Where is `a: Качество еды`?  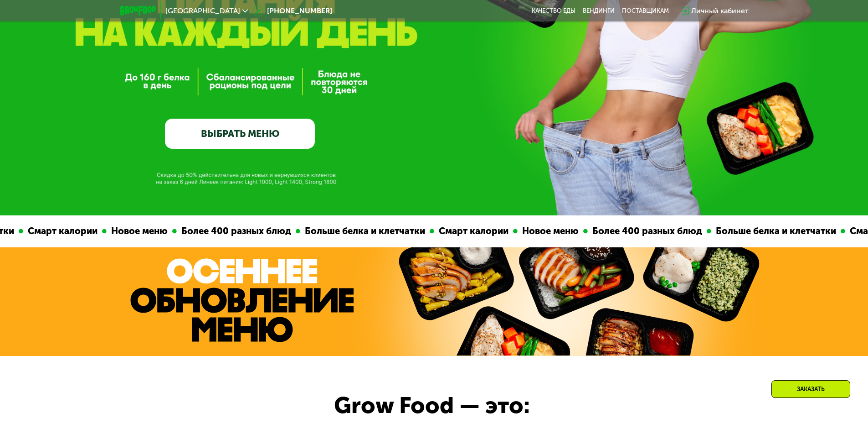
a: Качество еды is located at coordinates (553, 11).